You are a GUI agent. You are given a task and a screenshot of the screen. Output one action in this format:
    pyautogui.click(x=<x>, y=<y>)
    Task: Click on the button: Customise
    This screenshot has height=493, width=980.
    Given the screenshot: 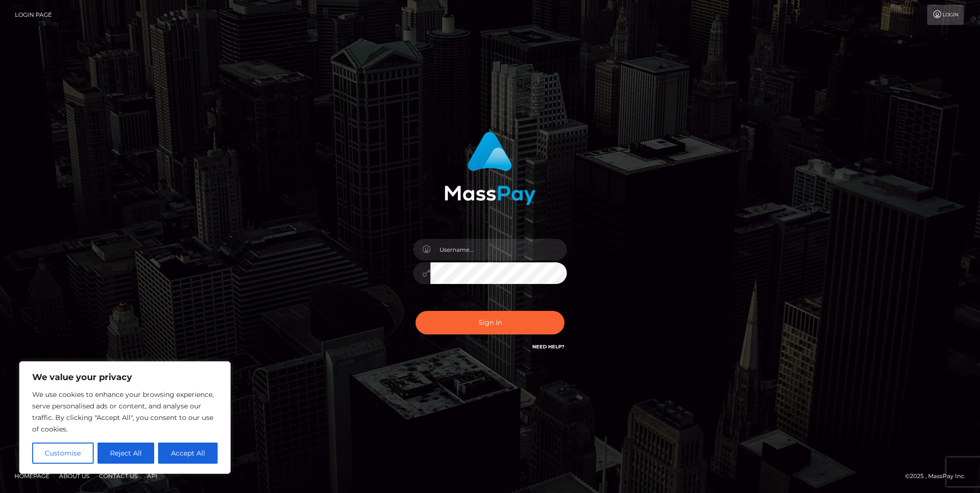 What is the action you would take?
    pyautogui.click(x=63, y=453)
    